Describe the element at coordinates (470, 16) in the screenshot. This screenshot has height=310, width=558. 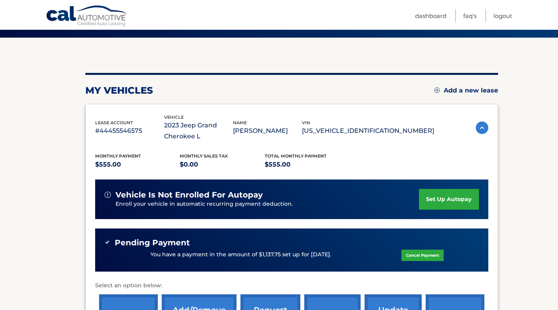
I see `a: FAQ's` at that location.